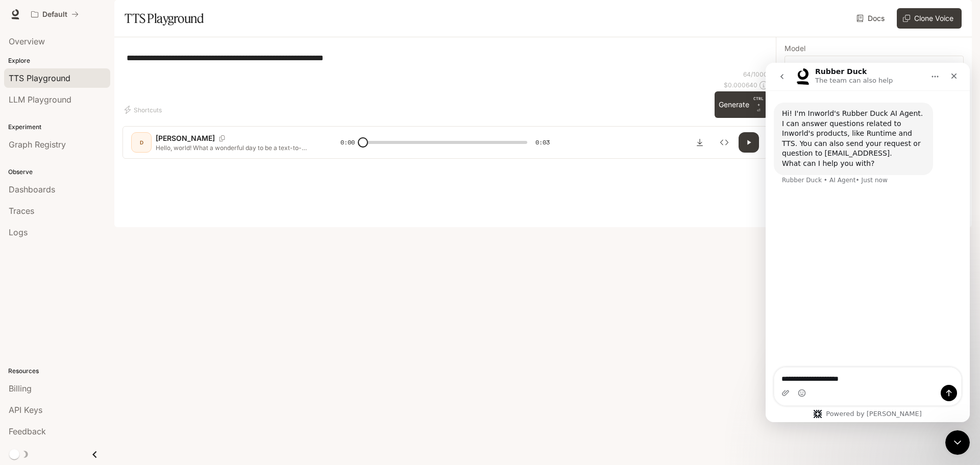  What do you see at coordinates (347, 142) in the screenshot?
I see `span: 0:00` at bounding box center [347, 142].